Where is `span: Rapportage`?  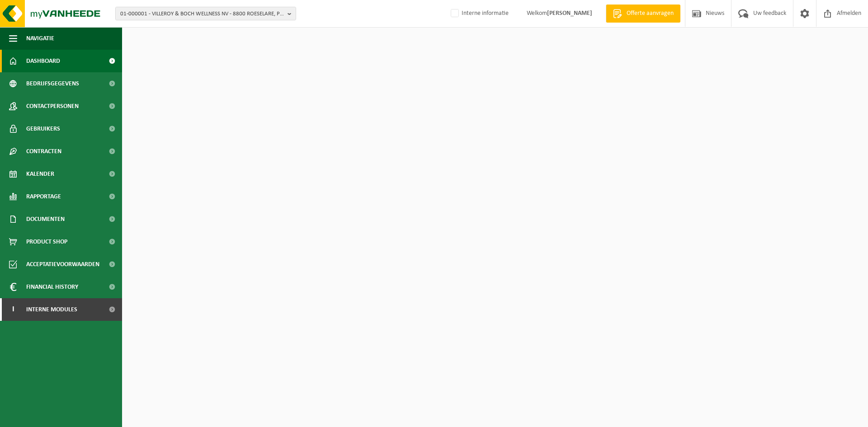 span: Rapportage is located at coordinates (43, 197).